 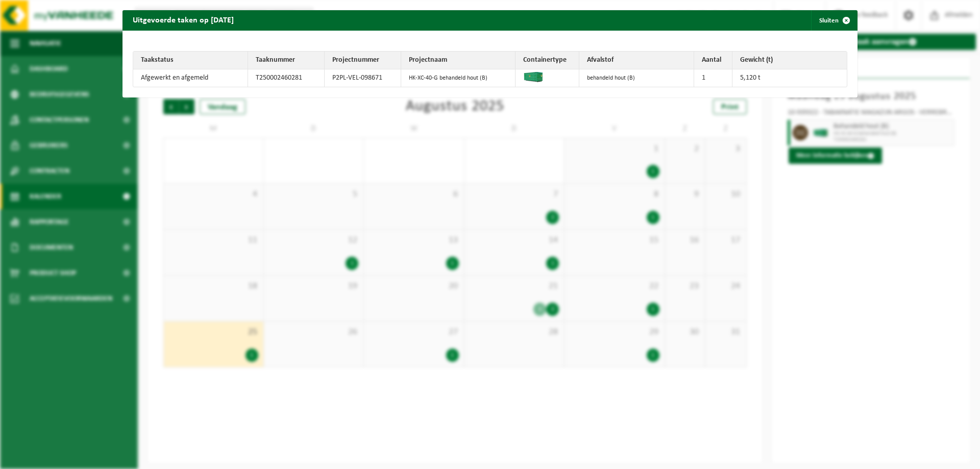 What do you see at coordinates (713, 60) in the screenshot?
I see `th: Aantal` at bounding box center [713, 60].